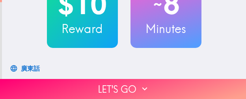  Describe the element at coordinates (26, 68) in the screenshot. I see `button: 廣東話` at that location.